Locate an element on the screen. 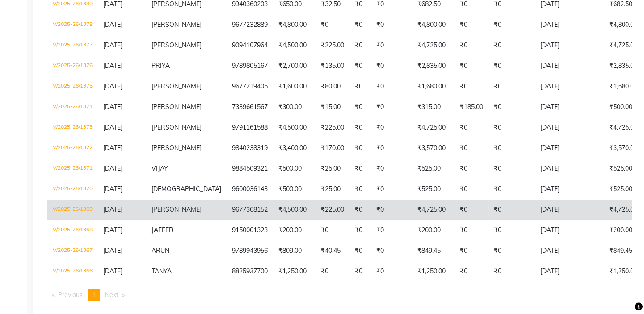  td: 9789943956 is located at coordinates (250, 251).